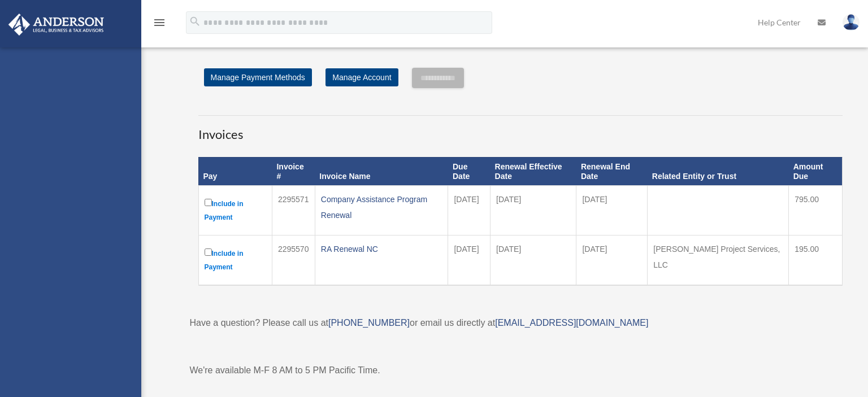 The height and width of the screenshot is (397, 868). I want to click on a: Manage Payment Methods, so click(258, 78).